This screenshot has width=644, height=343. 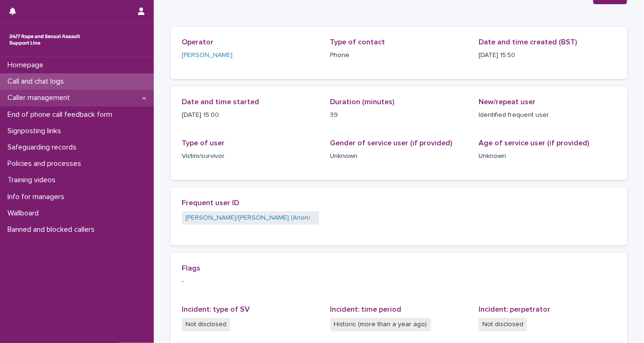 What do you see at coordinates (366, 309) in the screenshot?
I see `span: Incident: time period` at bounding box center [366, 309].